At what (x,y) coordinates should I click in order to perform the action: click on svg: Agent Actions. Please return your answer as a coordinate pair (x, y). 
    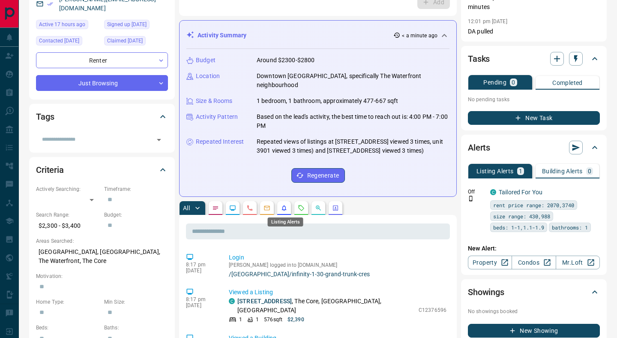
    Looking at the image, I should click on (336, 208).